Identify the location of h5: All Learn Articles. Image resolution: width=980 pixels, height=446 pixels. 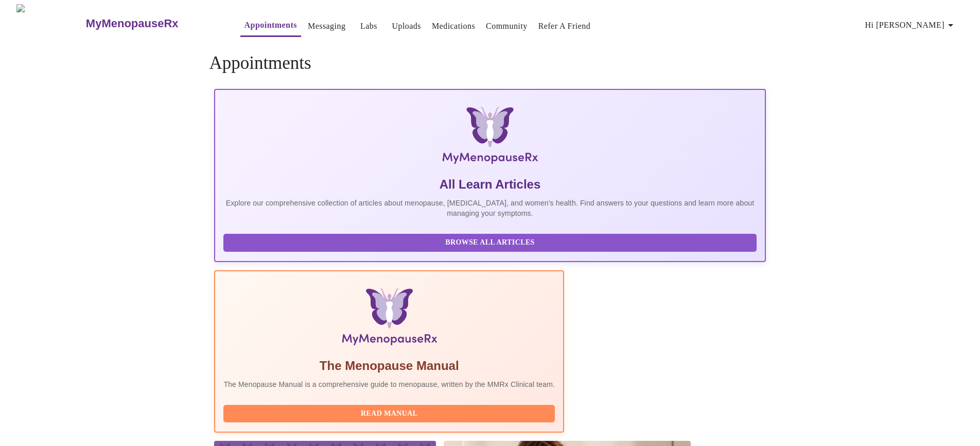
(490, 184).